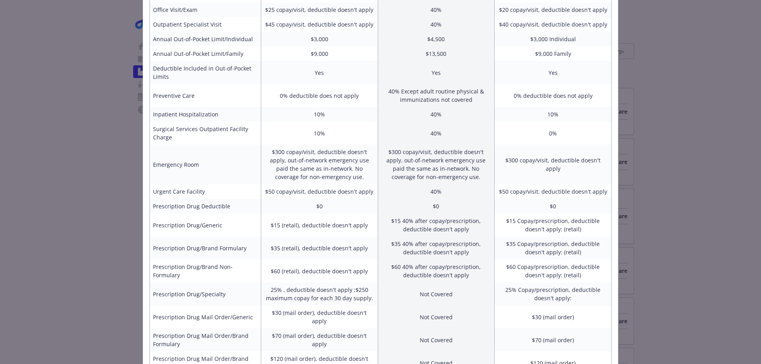  Describe the element at coordinates (319, 271) in the screenshot. I see `td: $60 (retail), deductible doesn't apply` at that location.